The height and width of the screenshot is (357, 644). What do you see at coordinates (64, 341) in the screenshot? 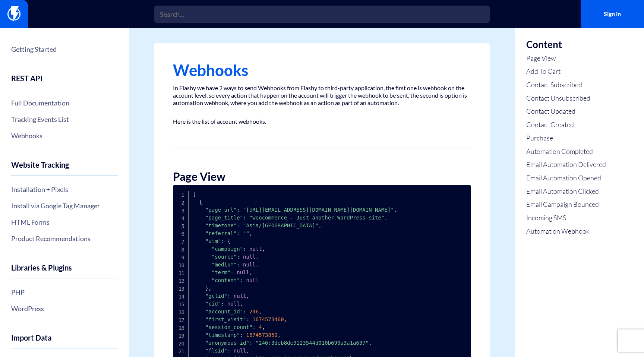
I see `h4: Import Data` at bounding box center [64, 341].